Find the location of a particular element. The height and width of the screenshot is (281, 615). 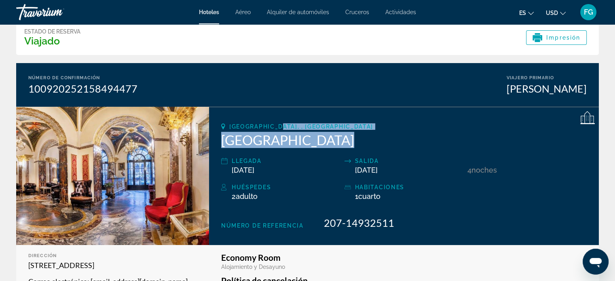

a: Aéreo is located at coordinates (243, 12).